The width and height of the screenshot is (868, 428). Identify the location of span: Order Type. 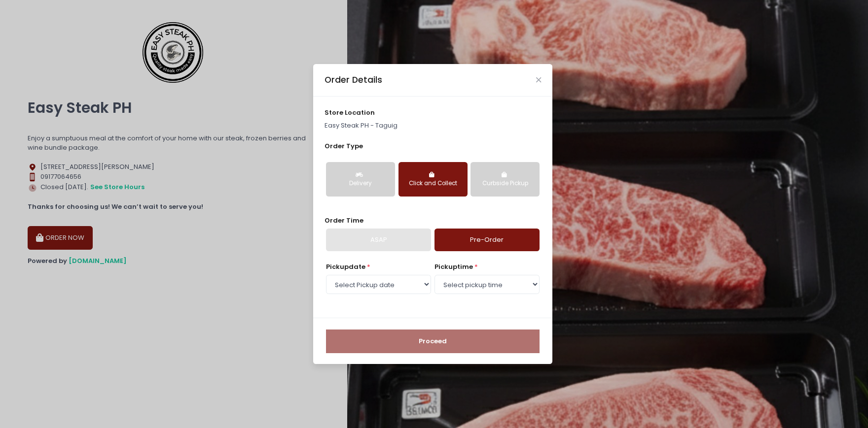
(344, 146).